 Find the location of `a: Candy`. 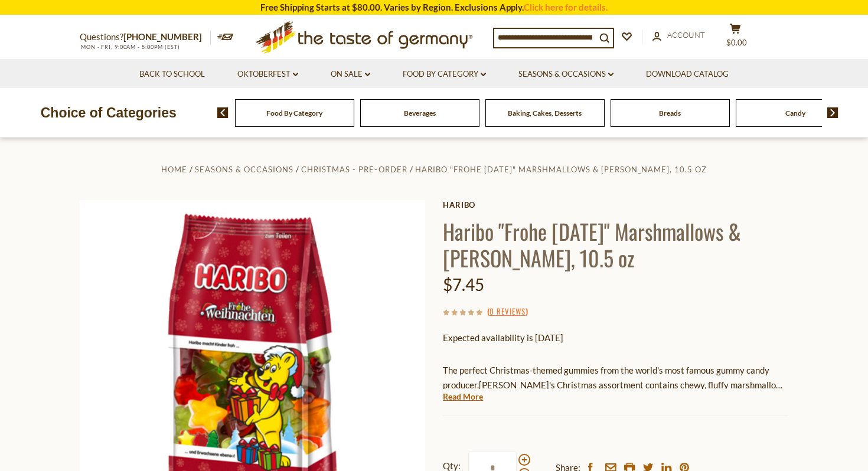

a: Candy is located at coordinates (795, 113).